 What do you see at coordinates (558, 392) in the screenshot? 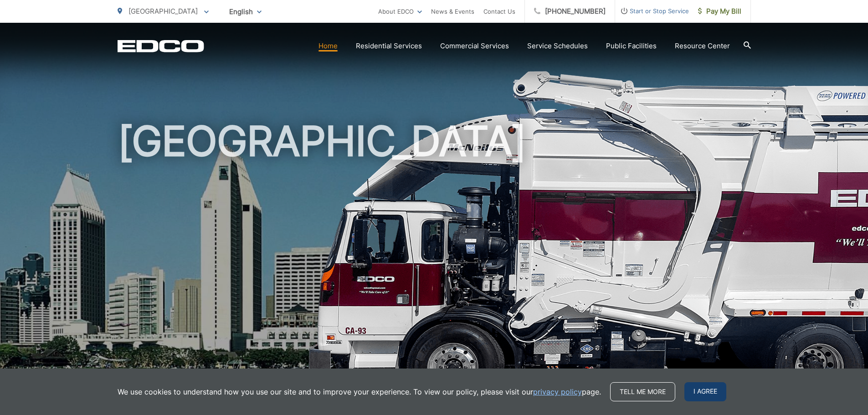
I see `a: privacy policy` at bounding box center [558, 392].